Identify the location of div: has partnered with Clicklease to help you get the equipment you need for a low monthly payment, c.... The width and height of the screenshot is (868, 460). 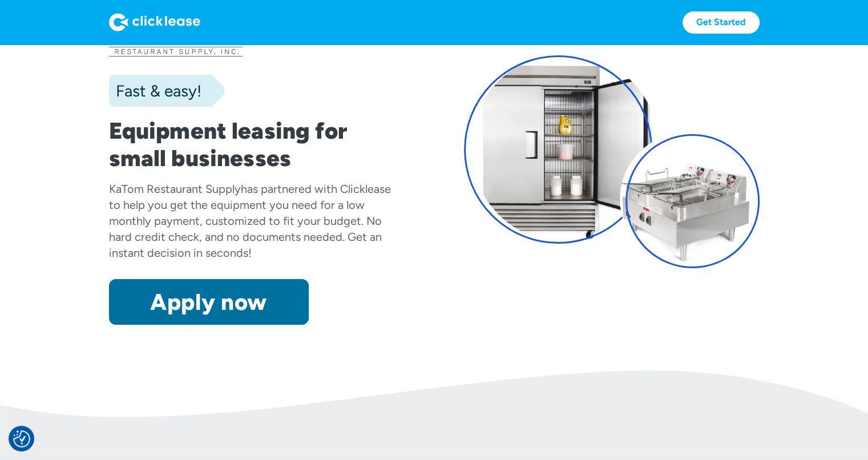
(250, 221).